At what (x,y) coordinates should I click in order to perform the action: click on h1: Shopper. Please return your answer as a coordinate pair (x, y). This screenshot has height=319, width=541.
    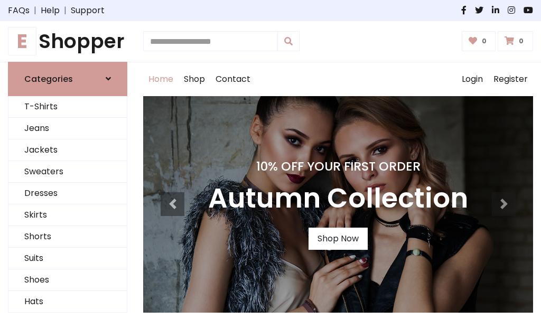
    Looking at the image, I should click on (68, 41).